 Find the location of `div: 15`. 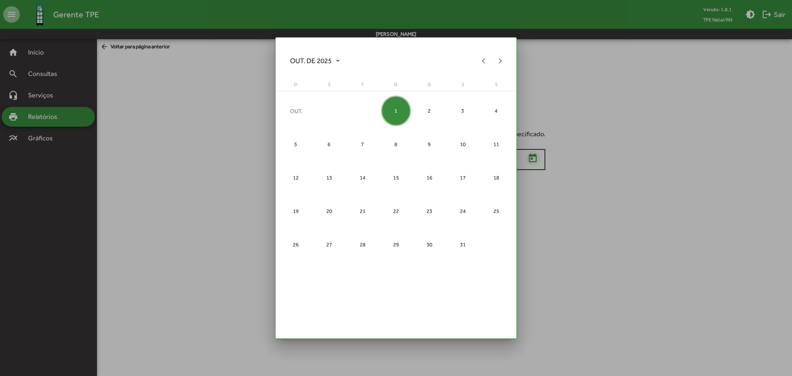

div: 15 is located at coordinates (396, 177).